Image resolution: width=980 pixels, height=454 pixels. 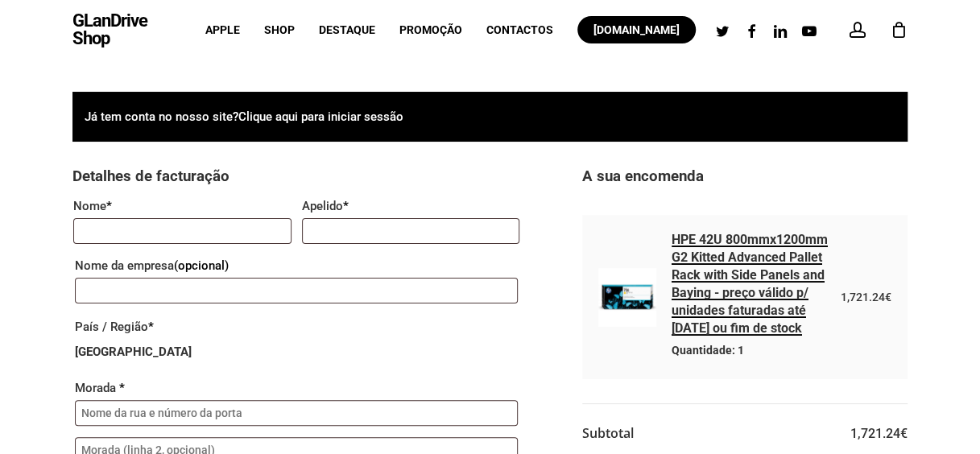 What do you see at coordinates (182, 206) in the screenshot?
I see `label: Nome` at bounding box center [182, 206].